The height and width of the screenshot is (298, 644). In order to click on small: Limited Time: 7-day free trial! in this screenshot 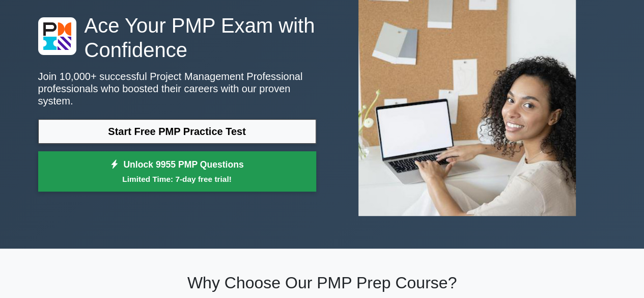, I will do `click(177, 179)`.